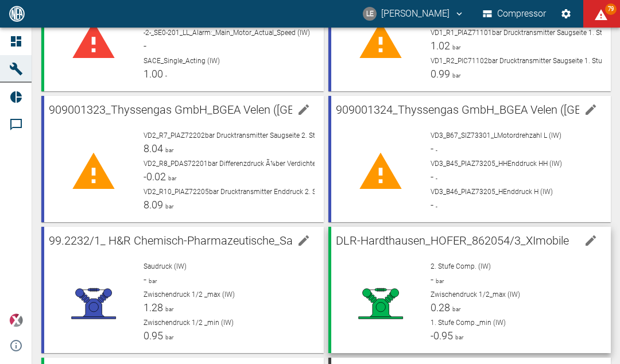 This screenshot has width=620, height=364. Describe the element at coordinates (153, 148) in the screenshot. I see `span: 8.04` at that location.